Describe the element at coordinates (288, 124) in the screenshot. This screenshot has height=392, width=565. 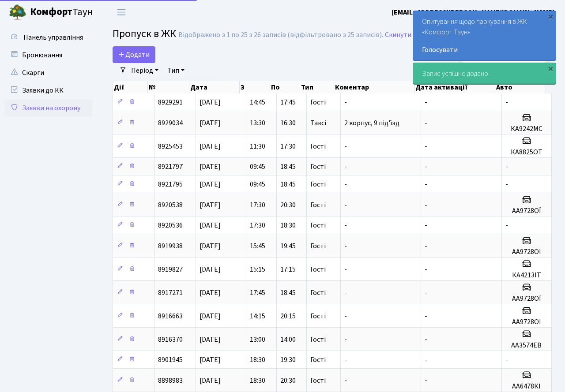
I see `span: 16:30` at that location.